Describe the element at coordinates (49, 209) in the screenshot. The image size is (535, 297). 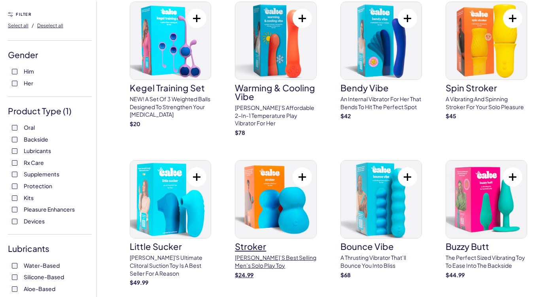
I see `span: Pleasure Enhancers` at that location.